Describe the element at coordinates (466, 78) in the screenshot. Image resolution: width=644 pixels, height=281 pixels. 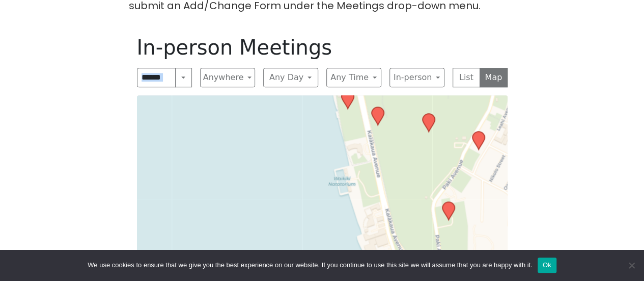
I see `button: List` at that location.